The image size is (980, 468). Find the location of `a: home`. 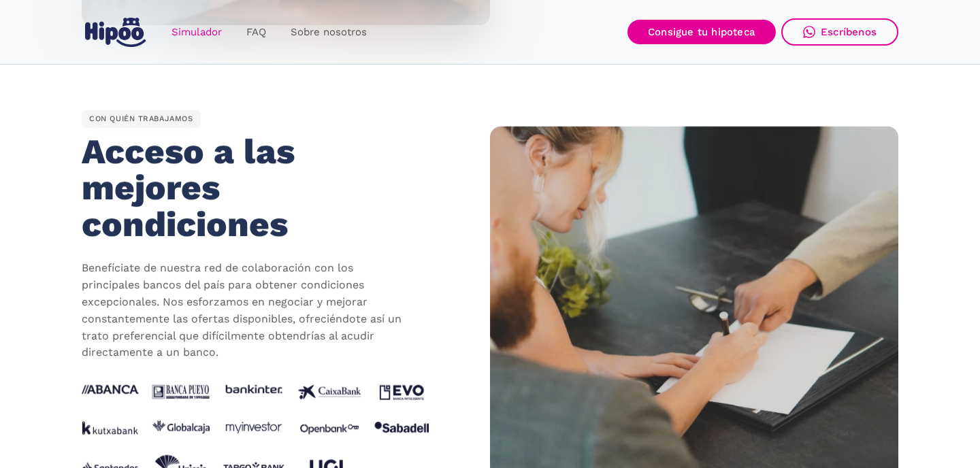

a: home is located at coordinates (115, 32).